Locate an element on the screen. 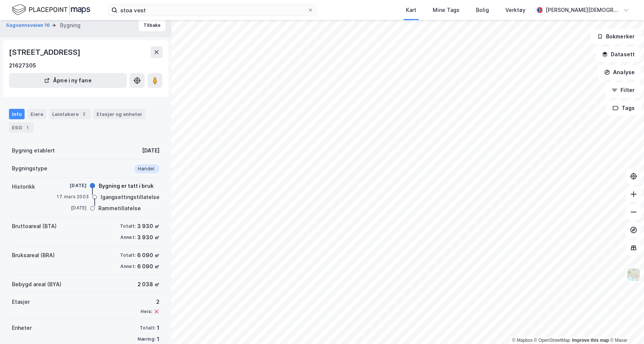  div: Bygning er tatt i bruk is located at coordinates (126, 186).